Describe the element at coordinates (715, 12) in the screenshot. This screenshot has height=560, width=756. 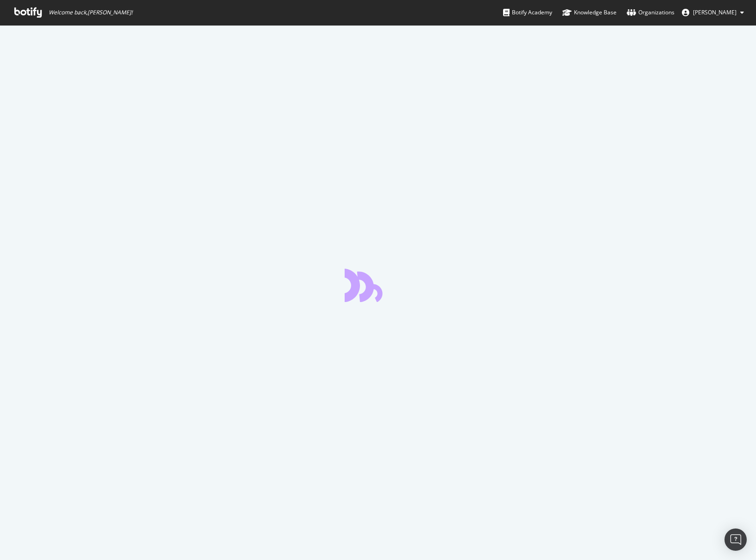
I see `span: Chi Zhang` at that location.